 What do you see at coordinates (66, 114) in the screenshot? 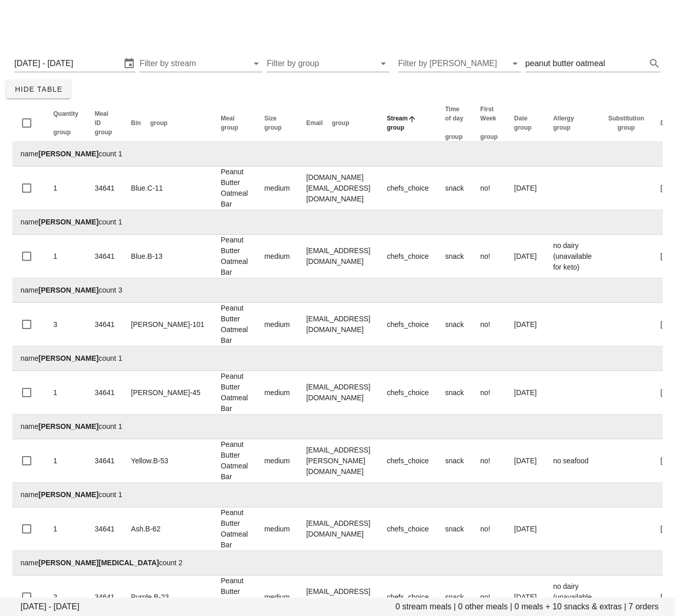
I see `span: Quantity` at bounding box center [66, 114].